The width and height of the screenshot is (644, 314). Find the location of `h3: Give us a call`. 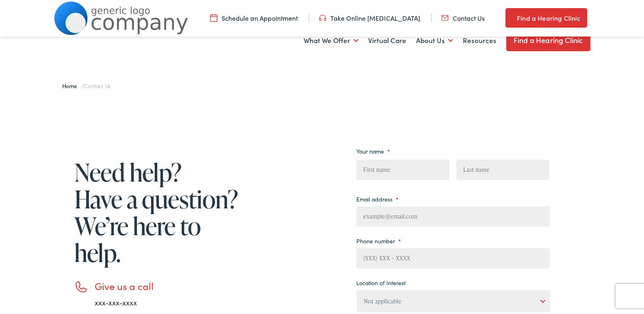

h3: Give us a call is located at coordinates (168, 286).